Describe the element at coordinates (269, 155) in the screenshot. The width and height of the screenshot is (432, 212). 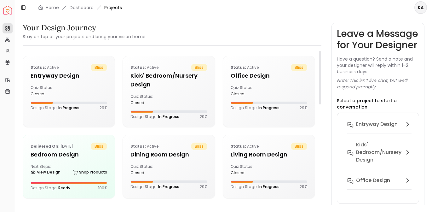
I see `h5: Living Room design` at that location.